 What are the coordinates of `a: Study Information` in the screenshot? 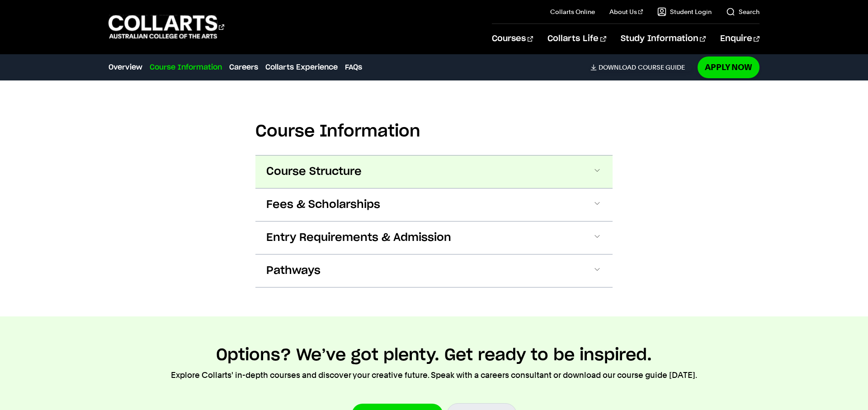 It's located at (664, 39).